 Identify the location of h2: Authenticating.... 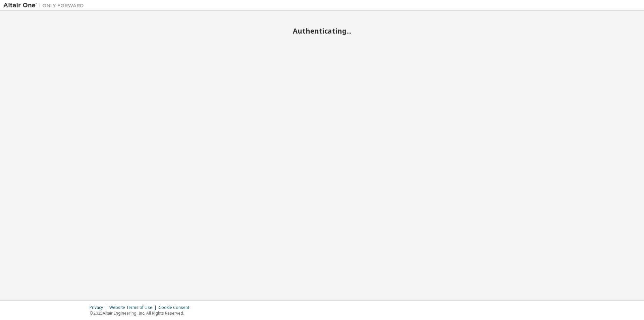
(322, 31).